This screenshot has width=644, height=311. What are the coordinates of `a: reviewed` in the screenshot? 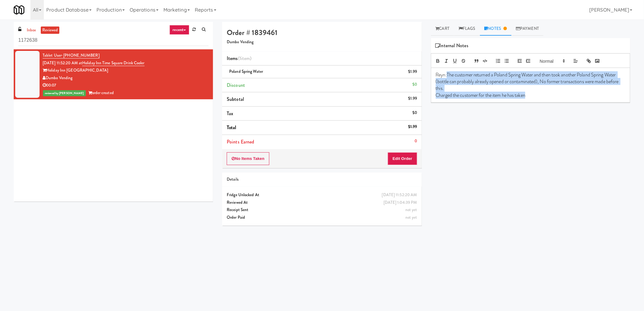 It's located at (50, 30).